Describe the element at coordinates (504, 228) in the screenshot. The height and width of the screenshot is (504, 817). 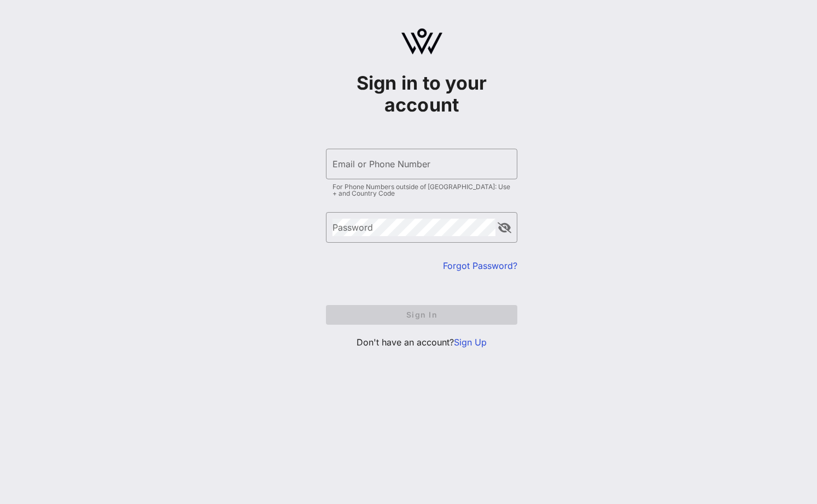
I see `button: append icon` at that location.